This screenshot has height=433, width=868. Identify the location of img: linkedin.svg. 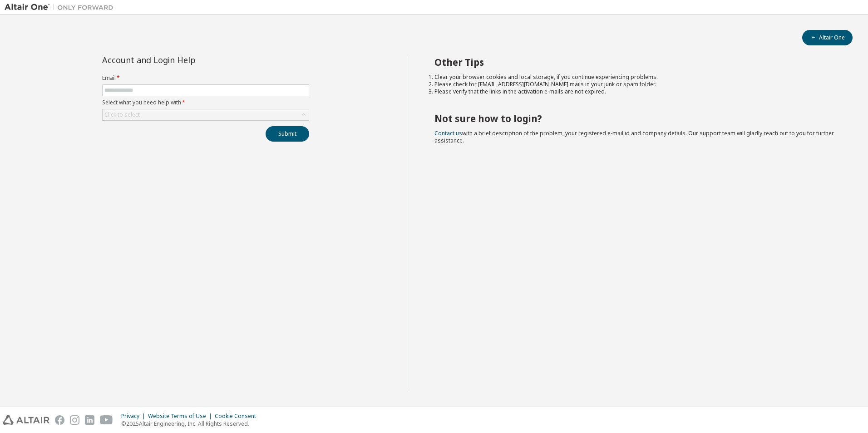
(89, 419).